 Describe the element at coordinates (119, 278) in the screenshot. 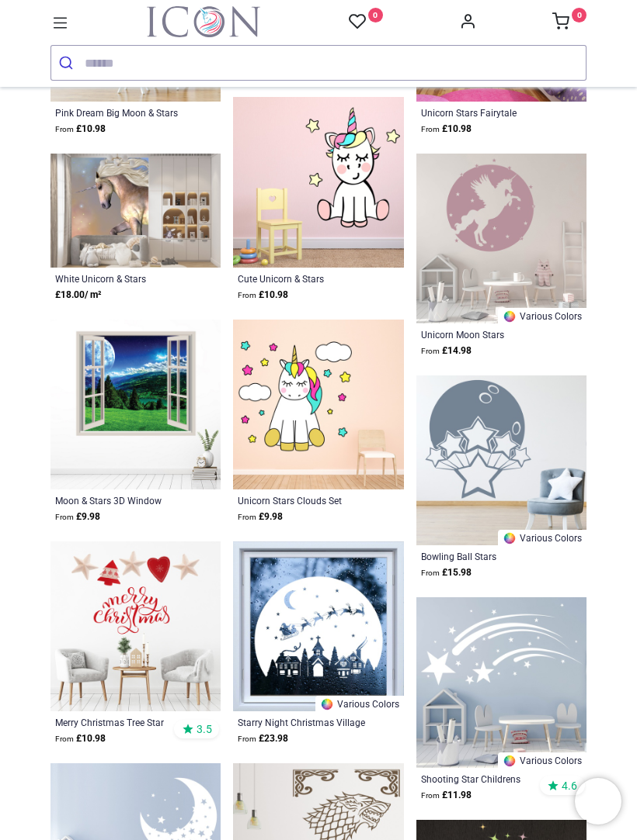

I see `a: White Unicorn & Stars Wallpaper` at that location.